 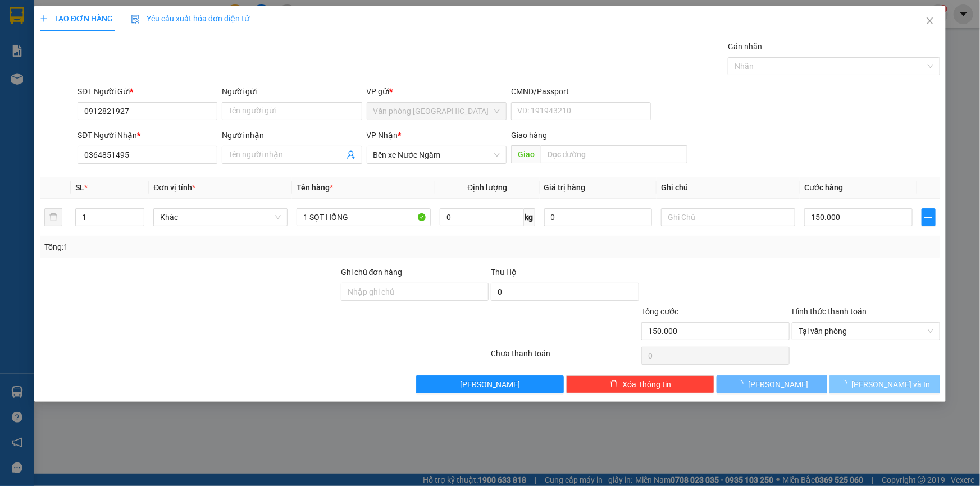 What do you see at coordinates (928, 217) in the screenshot?
I see `button: plus` at bounding box center [928, 217].